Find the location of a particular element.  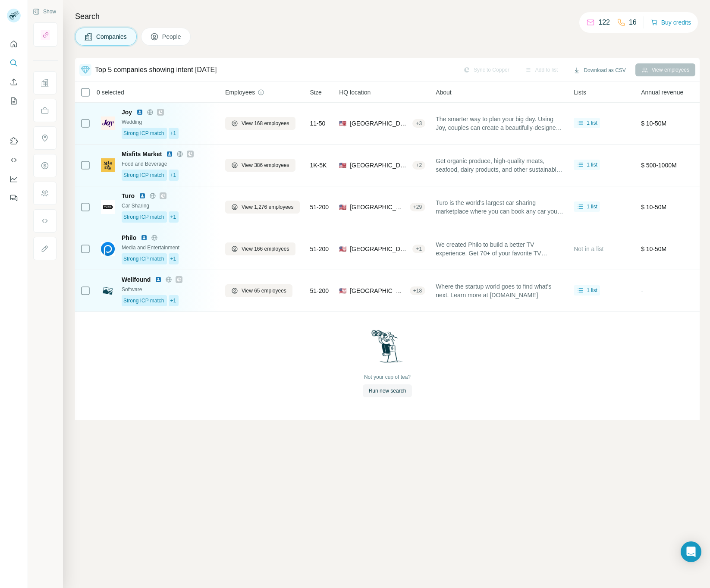

span: 11-50 is located at coordinates (318, 123).